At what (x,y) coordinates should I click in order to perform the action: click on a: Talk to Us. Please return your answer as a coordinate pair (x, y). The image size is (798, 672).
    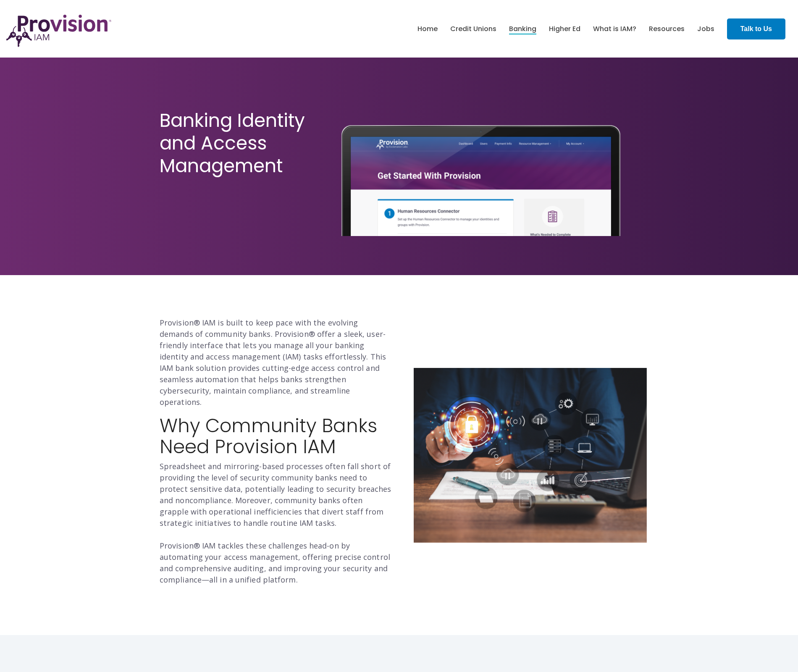
    Looking at the image, I should click on (756, 29).